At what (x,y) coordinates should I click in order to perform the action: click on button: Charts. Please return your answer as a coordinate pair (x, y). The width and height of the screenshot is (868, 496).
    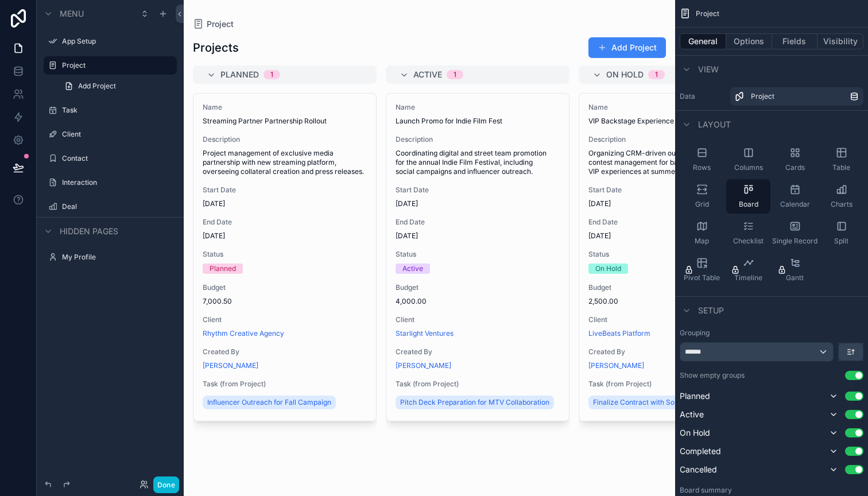
    Looking at the image, I should click on (841, 196).